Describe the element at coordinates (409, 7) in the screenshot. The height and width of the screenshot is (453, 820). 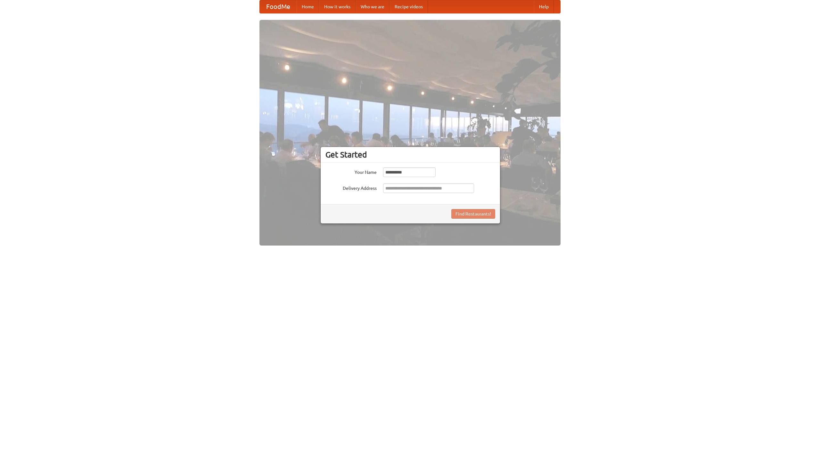
I see `a: Recipe videos` at that location.